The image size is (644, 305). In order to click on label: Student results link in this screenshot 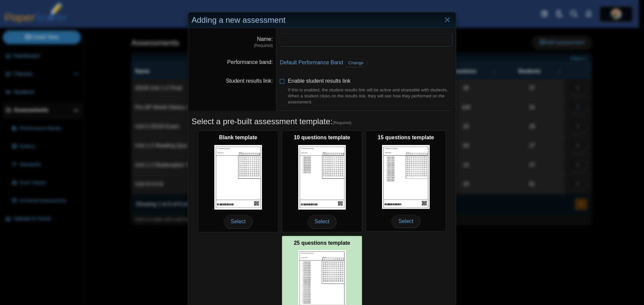, I will do `click(249, 81)`.